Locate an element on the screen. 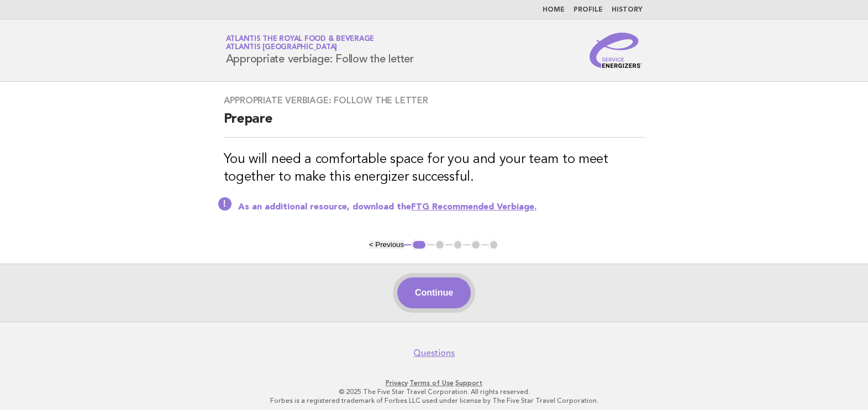 Image resolution: width=868 pixels, height=410 pixels. a: Privacy is located at coordinates (396, 382).